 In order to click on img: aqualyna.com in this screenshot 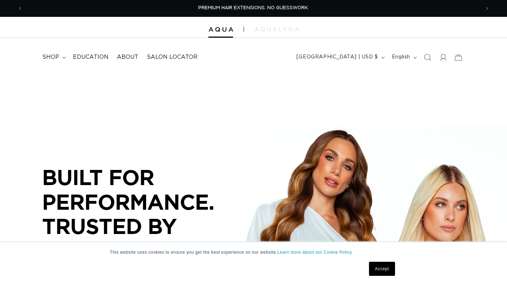, I will do `click(276, 29)`.